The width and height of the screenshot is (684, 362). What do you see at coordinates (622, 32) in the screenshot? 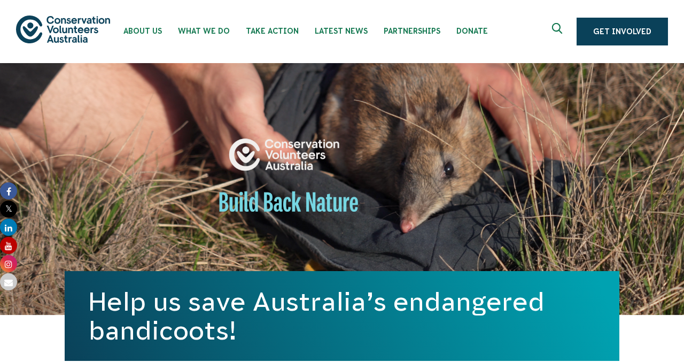
I see `a: Get Involved` at bounding box center [622, 32].